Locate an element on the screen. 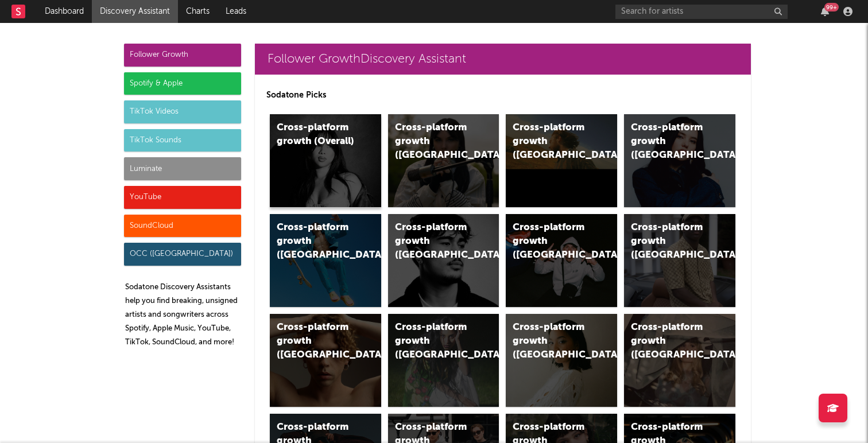 The width and height of the screenshot is (868, 443). div: YouTube is located at coordinates (183, 198).